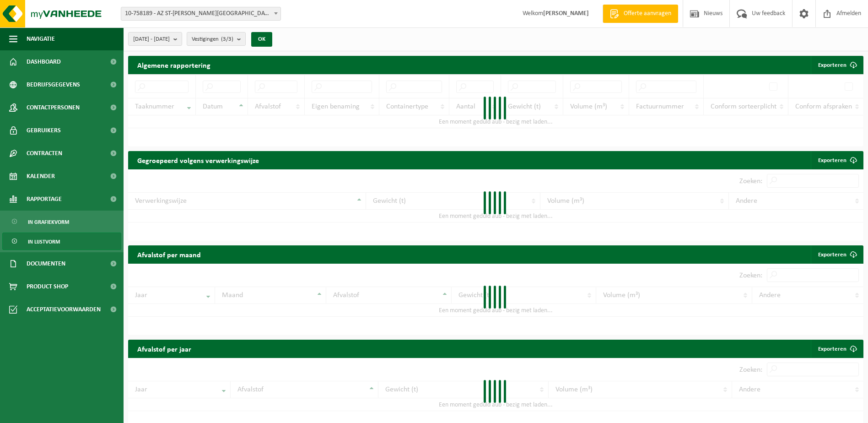  What do you see at coordinates (164, 348) in the screenshot?
I see `h2: Afvalstof per jaar` at bounding box center [164, 348].